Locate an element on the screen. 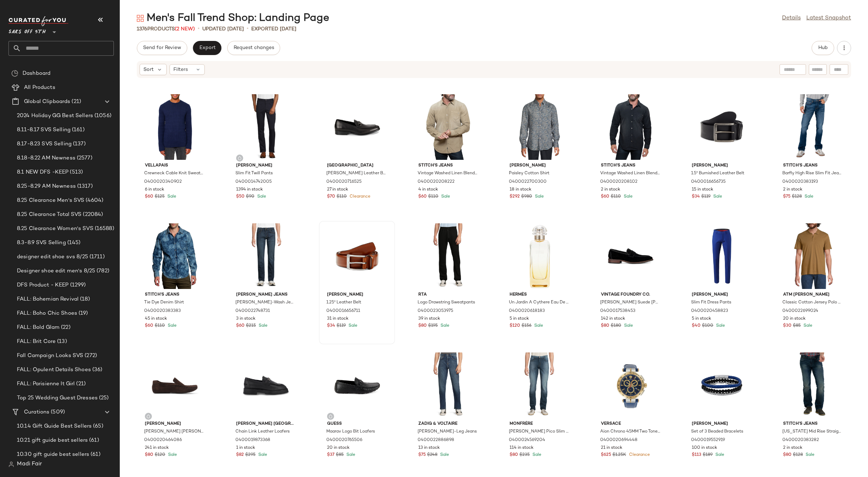 The width and height of the screenshot is (868, 477). span: 21 in stock is located at coordinates (611, 448).